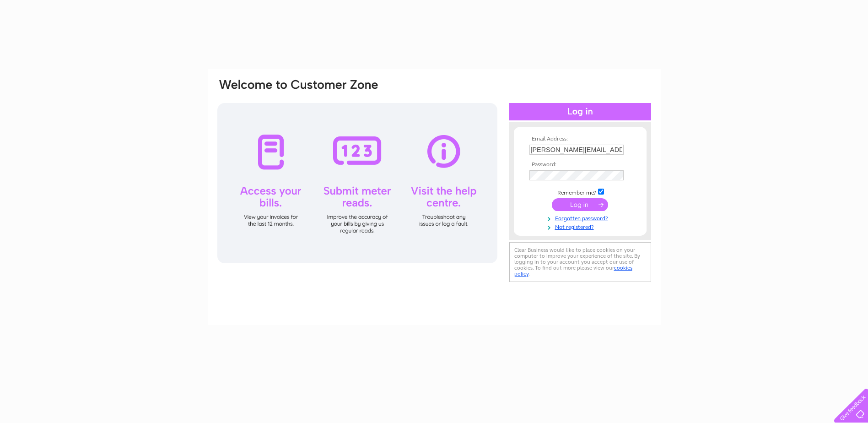 This screenshot has width=868, height=423. I want to click on th: Password:, so click(580, 164).